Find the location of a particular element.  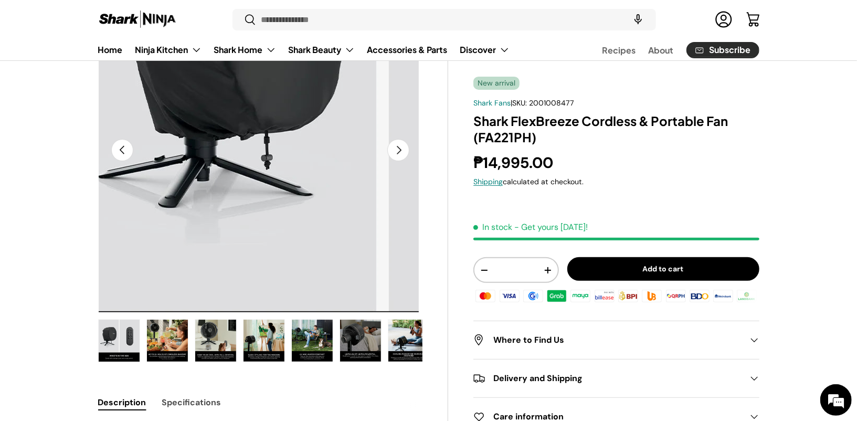

summary: Delivery and Shipping is located at coordinates (616, 379).